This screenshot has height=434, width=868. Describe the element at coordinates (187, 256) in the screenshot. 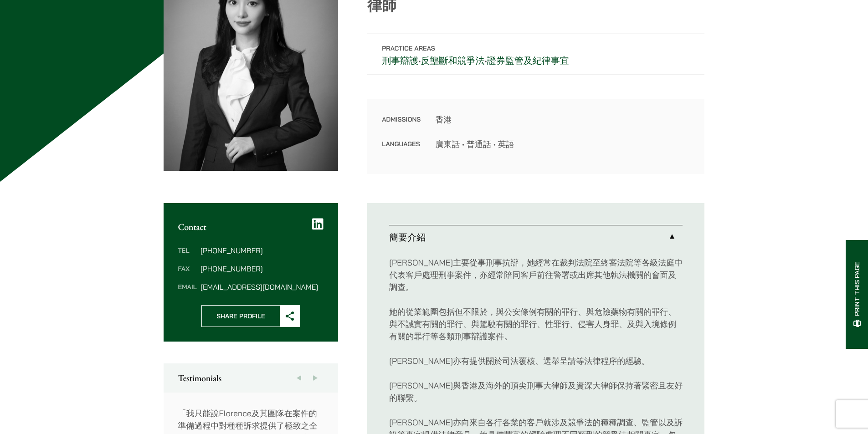

I see `dt: Tel` at that location.